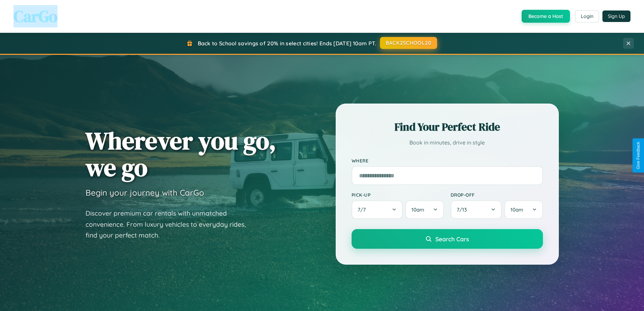 Image resolution: width=644 pixels, height=311 pixels. What do you see at coordinates (497, 195) in the screenshot?
I see `label: Drop-off` at bounding box center [497, 195].